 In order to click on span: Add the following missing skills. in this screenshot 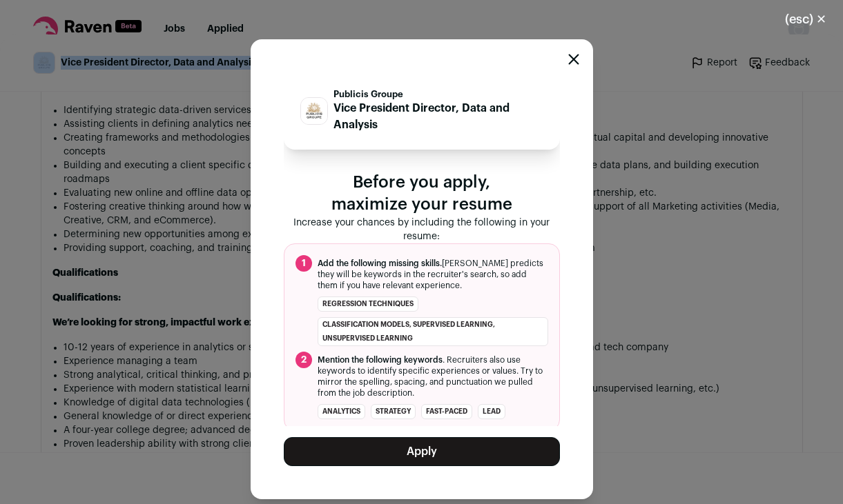, I will do `click(380, 264)`.